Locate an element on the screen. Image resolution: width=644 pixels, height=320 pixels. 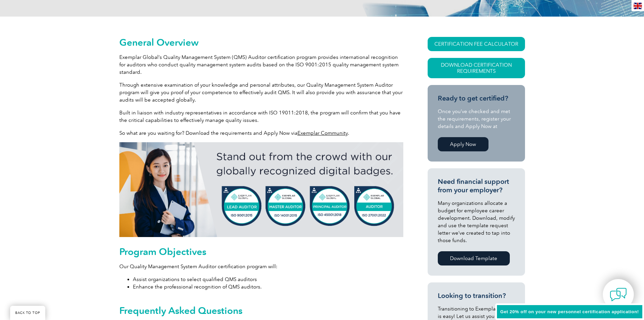
li: Assist organizations to select qualified QMS auditors is located at coordinates (268, 279).